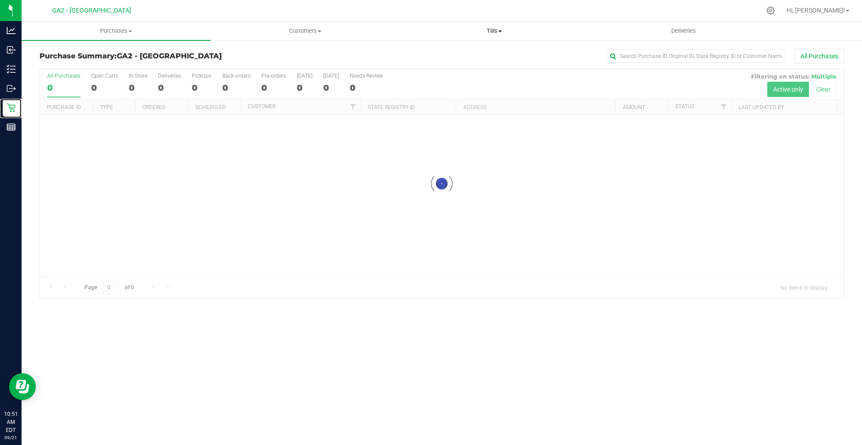 This screenshot has height=445, width=862. What do you see at coordinates (11, 69) in the screenshot?
I see `inline-svg: Inventory` at bounding box center [11, 69].